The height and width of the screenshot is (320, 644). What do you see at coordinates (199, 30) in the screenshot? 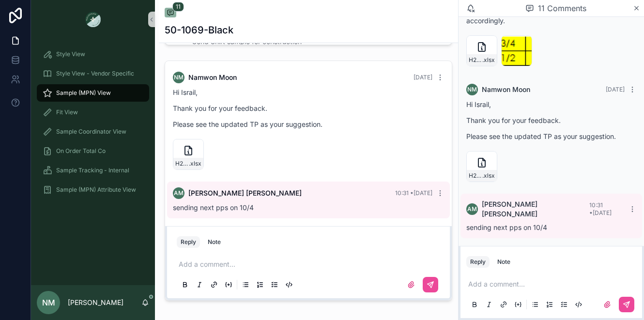
I see `h1: 50-1069-Black` at bounding box center [199, 30].